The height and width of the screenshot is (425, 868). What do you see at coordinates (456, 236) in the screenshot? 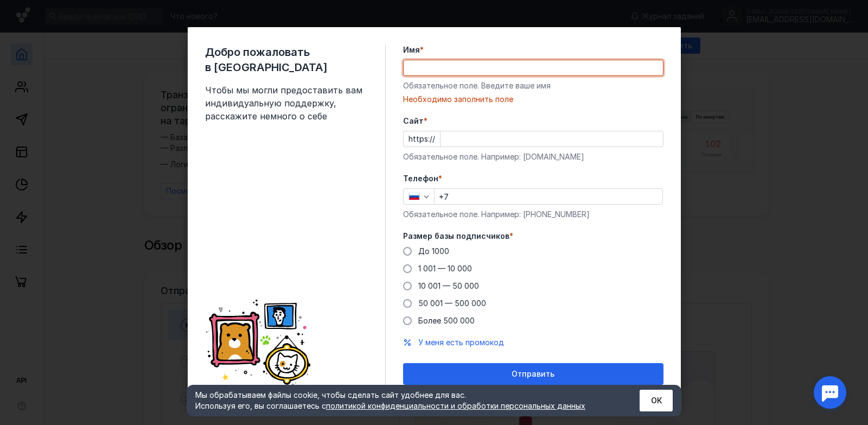
I see `span: Размер базы подписчиков` at bounding box center [456, 236].